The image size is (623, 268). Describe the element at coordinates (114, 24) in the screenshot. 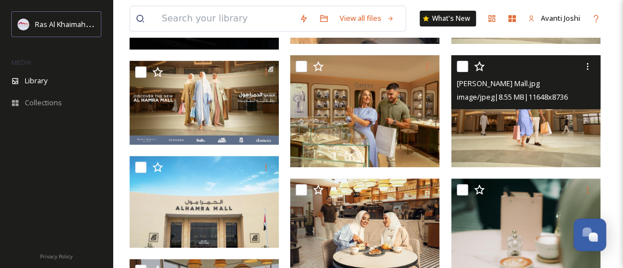

I see `span: Ras Al Khaimah Tourism Development Authority` at that location.